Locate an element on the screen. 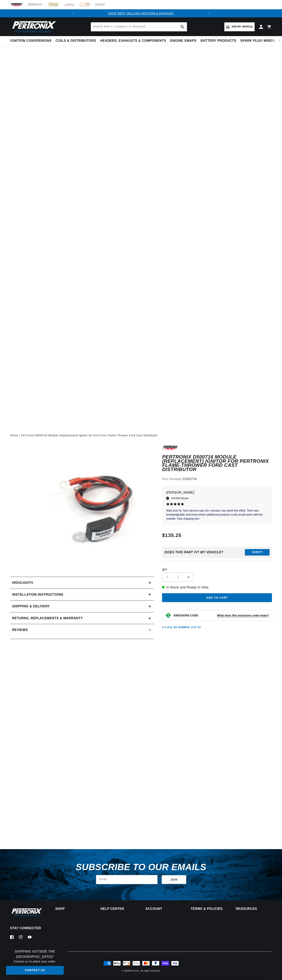  button: search button is located at coordinates (183, 27).